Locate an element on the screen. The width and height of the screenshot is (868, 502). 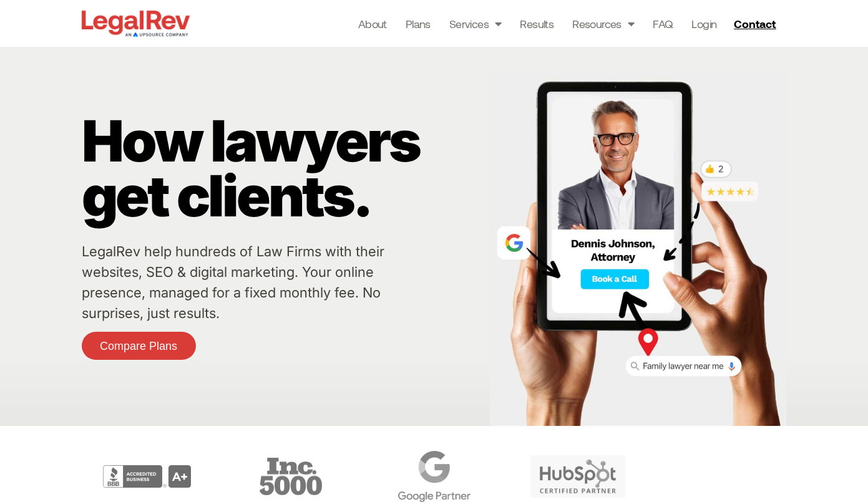
a: Compare Plans is located at coordinates (139, 346).